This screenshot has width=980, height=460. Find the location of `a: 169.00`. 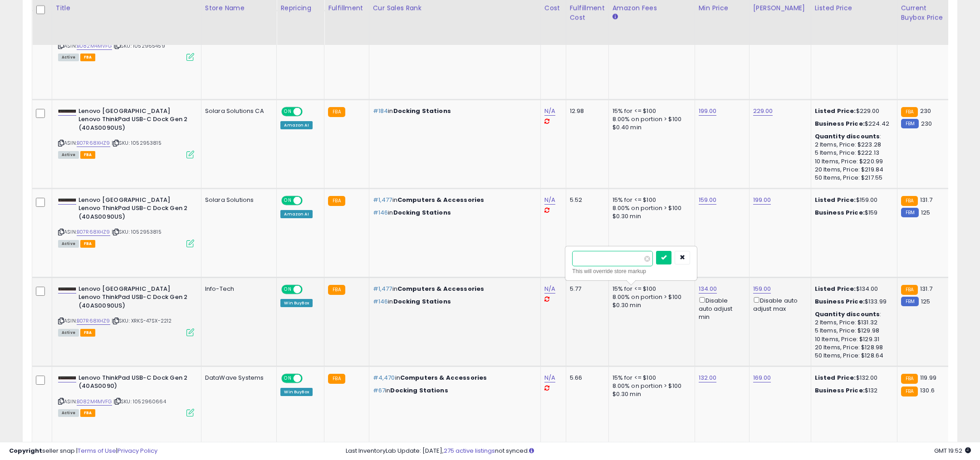

a: 169.00 is located at coordinates (762, 378).